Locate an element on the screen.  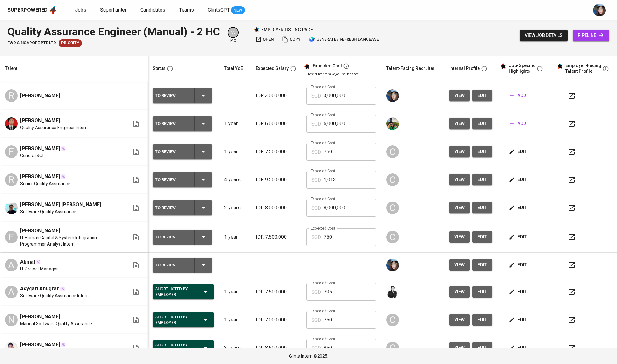
div: A is located at coordinates (12, 292).